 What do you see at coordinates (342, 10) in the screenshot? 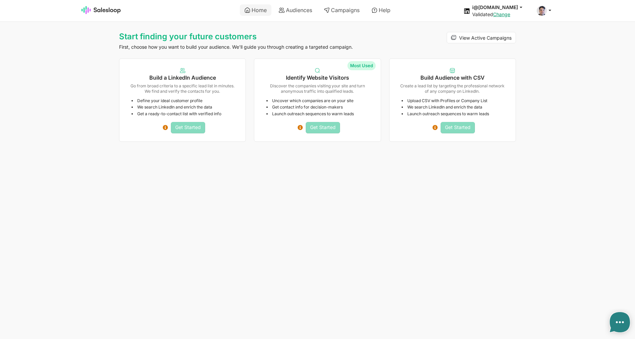
I see `a: Campaigns` at bounding box center [342, 10].